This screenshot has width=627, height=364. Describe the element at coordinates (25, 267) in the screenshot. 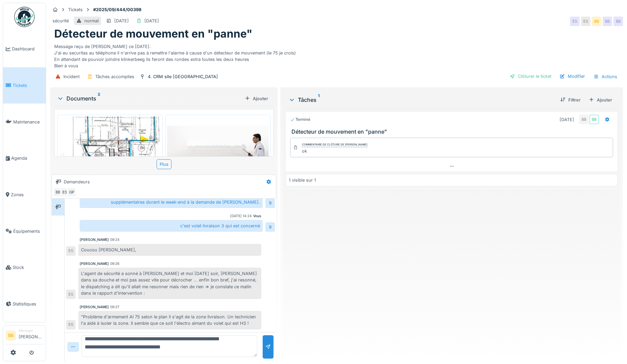

I see `a: Stock` at that location.